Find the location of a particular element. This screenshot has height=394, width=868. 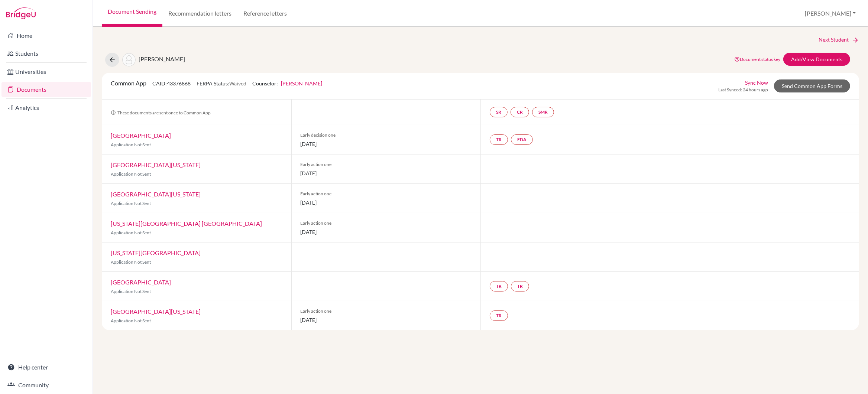

a: Documents is located at coordinates (46, 90).